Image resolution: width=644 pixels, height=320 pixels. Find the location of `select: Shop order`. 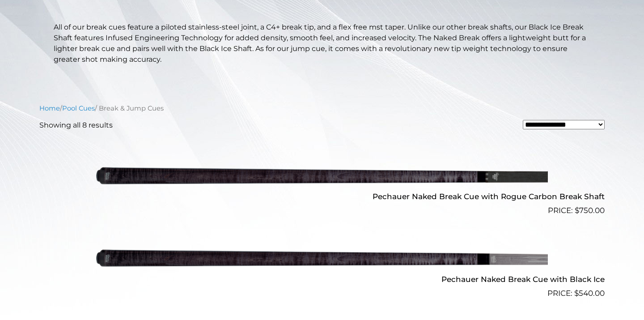

select: Shop order is located at coordinates (563, 124).